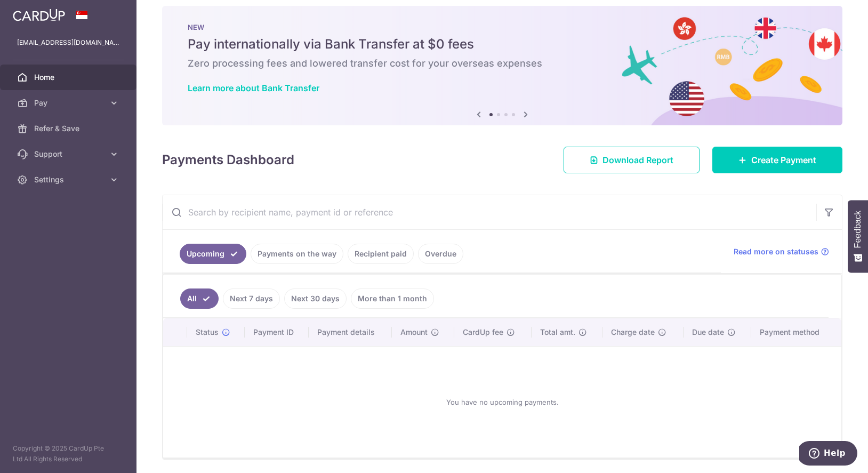  Describe the element at coordinates (350, 333) in the screenshot. I see `th: Payment details` at that location.